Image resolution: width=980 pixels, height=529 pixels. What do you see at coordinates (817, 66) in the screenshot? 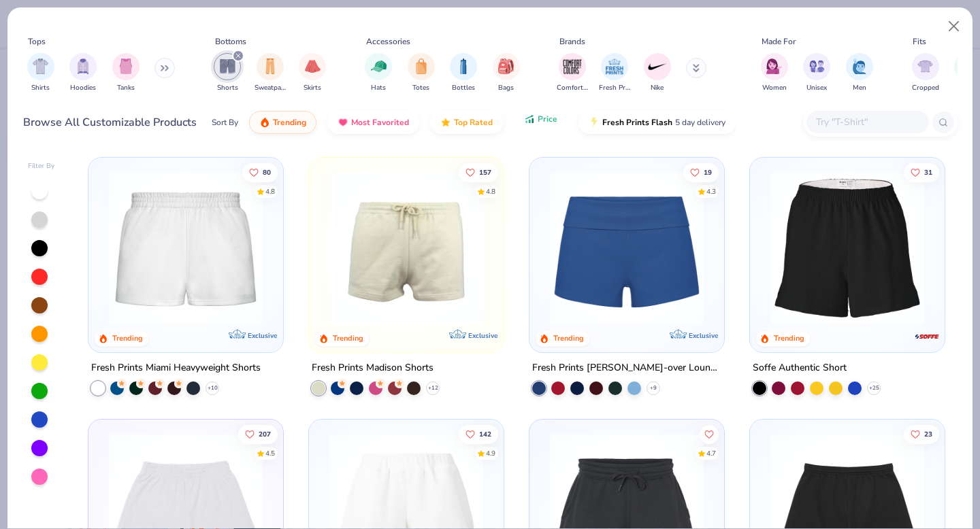
I see `img: Unisex Image` at bounding box center [817, 66].